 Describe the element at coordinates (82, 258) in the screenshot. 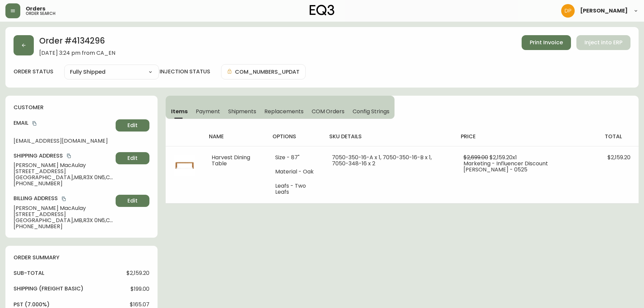

I see `h4: order summary` at that location.